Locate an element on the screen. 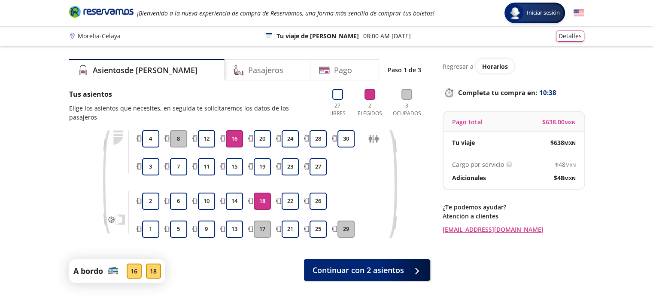 Image resolution: width=653 pixels, height=307 pixels. p: Atención a clientes is located at coordinates (514, 216).